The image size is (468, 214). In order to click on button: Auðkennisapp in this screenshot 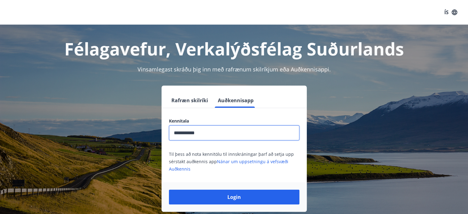, I will do `click(236, 100)`.